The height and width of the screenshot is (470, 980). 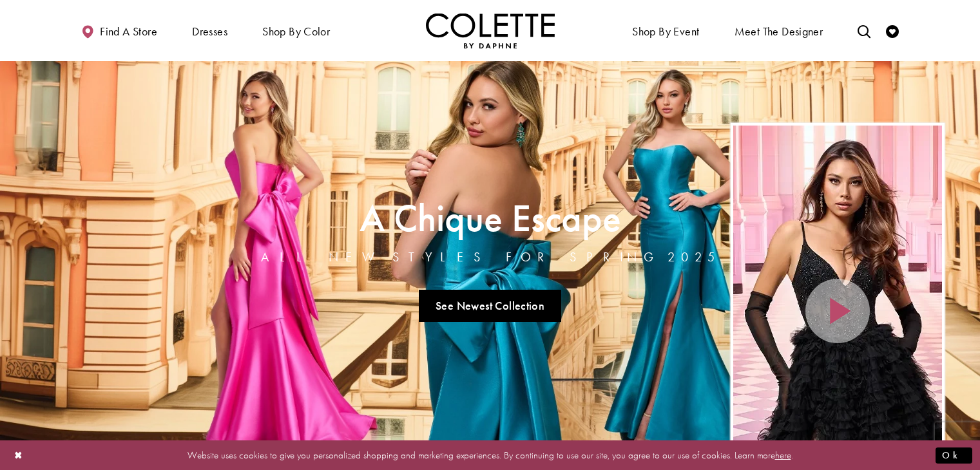 What do you see at coordinates (783, 454) in the screenshot?
I see `a: here` at bounding box center [783, 454].